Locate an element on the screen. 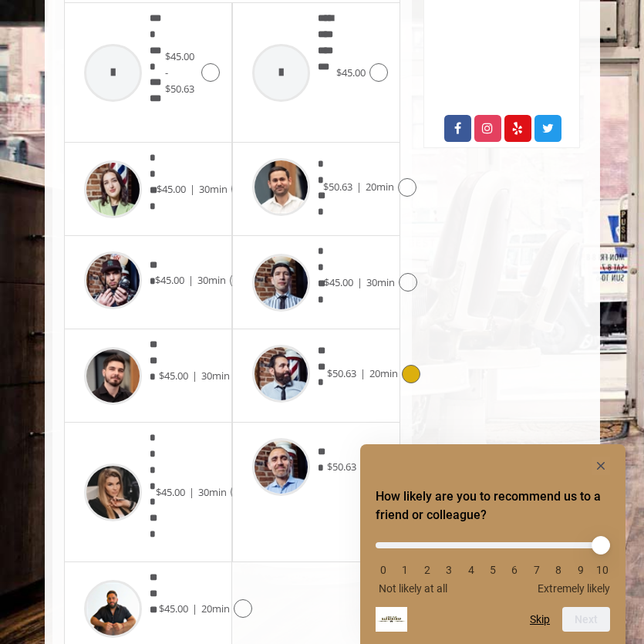 The image size is (644, 644). li: 0 is located at coordinates (383, 570).